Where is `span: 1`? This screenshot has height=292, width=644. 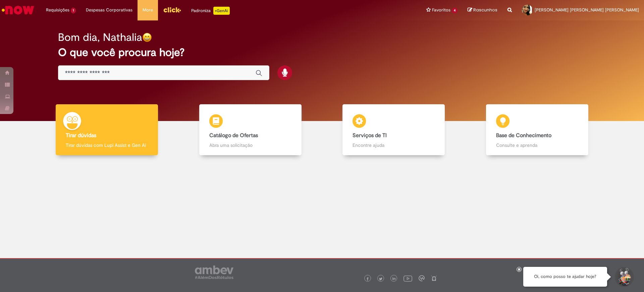 span: 1 is located at coordinates (73, 10).